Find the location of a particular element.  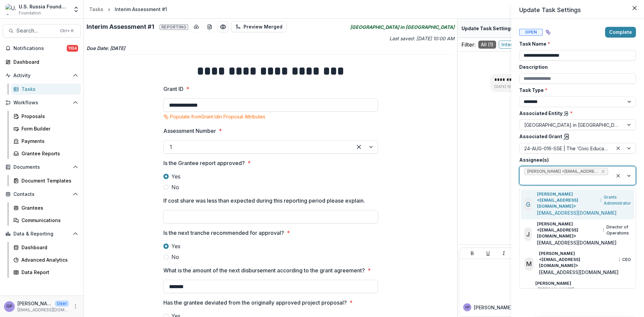

label: Task Type is located at coordinates (575, 90).